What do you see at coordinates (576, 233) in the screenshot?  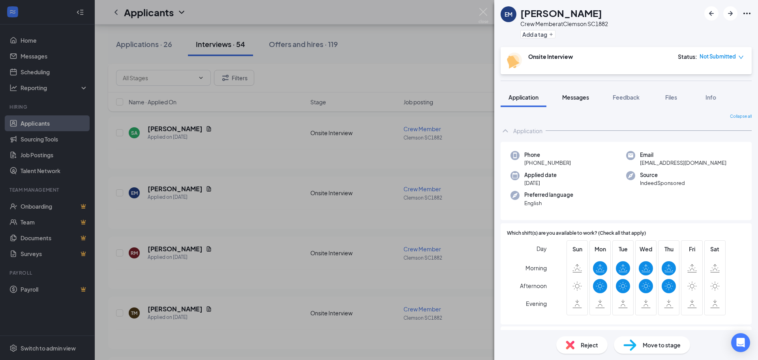 I see `span: Which shift(s) are you available to work? (Check all that apply)` at bounding box center [576, 233].